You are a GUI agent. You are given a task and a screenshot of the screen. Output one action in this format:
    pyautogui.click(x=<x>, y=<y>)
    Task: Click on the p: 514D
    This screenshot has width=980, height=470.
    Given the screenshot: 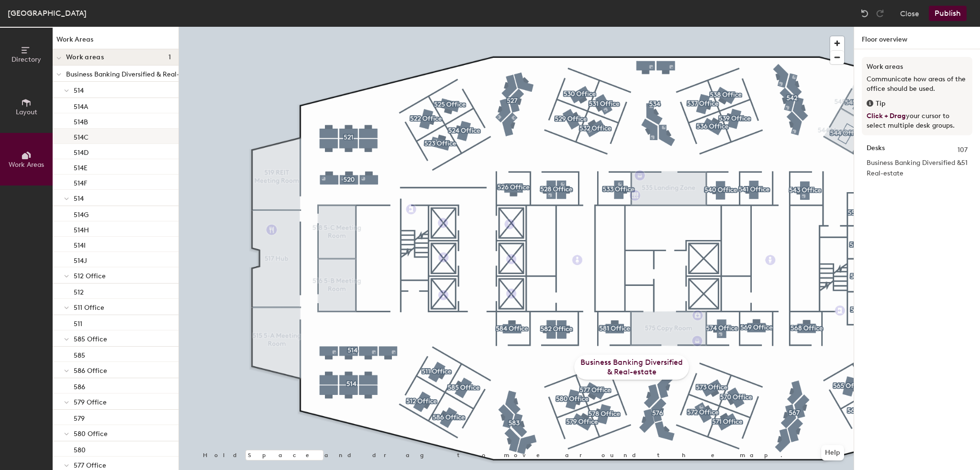 What is the action you would take?
    pyautogui.click(x=81, y=151)
    